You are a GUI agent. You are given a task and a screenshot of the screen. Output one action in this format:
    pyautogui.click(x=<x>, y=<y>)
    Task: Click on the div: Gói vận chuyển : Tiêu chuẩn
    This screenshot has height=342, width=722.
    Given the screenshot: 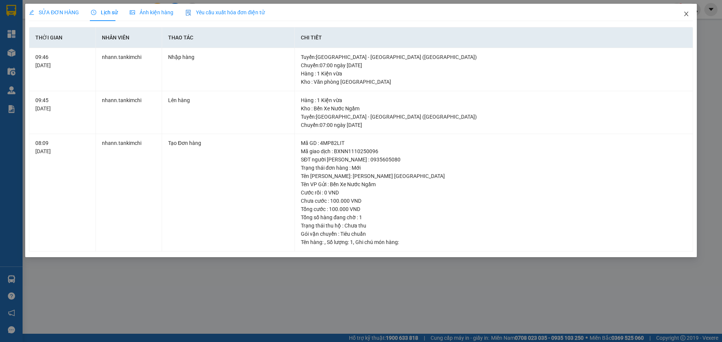 What is the action you would take?
    pyautogui.click(x=493, y=234)
    